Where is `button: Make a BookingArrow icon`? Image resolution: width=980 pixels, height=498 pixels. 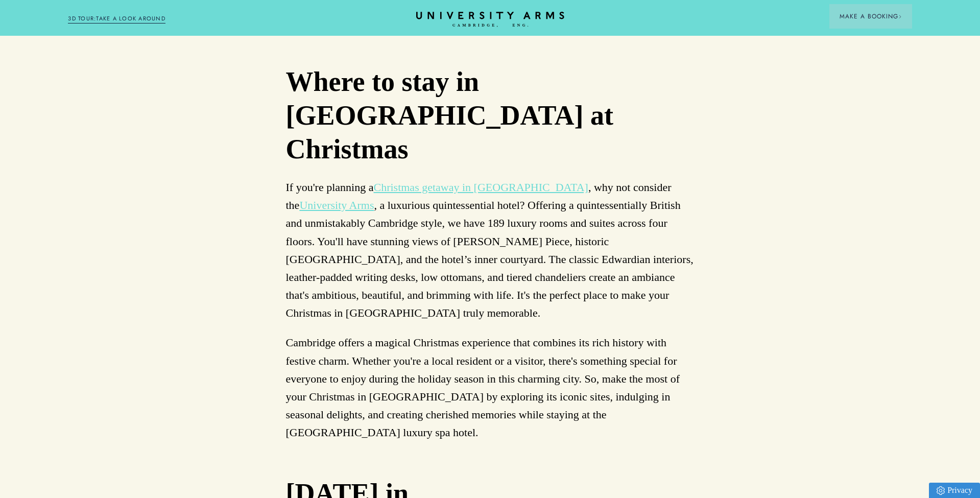 button: Make a BookingArrow icon is located at coordinates (870, 17).